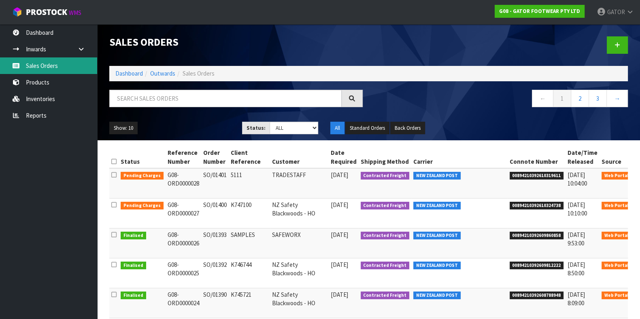  What do you see at coordinates (537, 296) in the screenshot?
I see `span: 00894210392608788948` at bounding box center [537, 296].